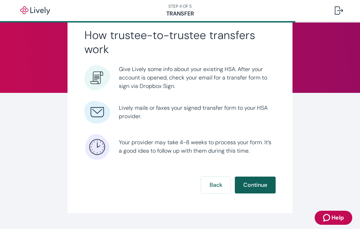 Image resolution: width=360 pixels, height=229 pixels. I want to click on button: Continue, so click(255, 185).